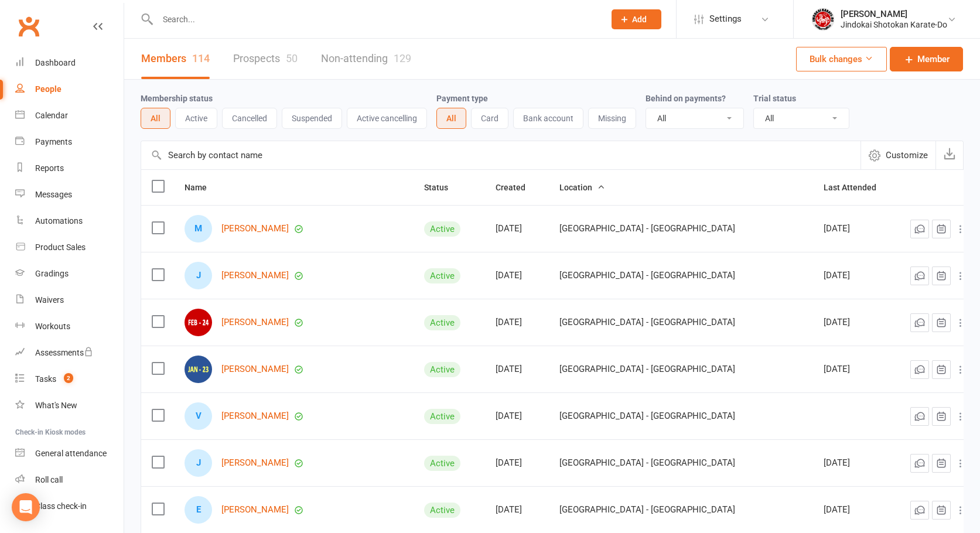  Describe the element at coordinates (69, 378) in the screenshot. I see `span: 2` at that location.